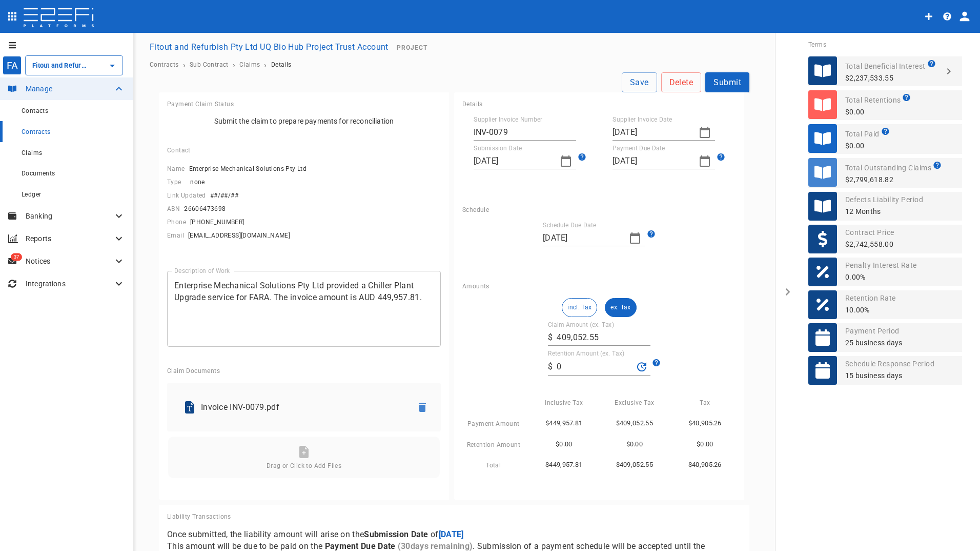 The width and height of the screenshot is (980, 551). I want to click on span: Liability Transactions, so click(199, 516).